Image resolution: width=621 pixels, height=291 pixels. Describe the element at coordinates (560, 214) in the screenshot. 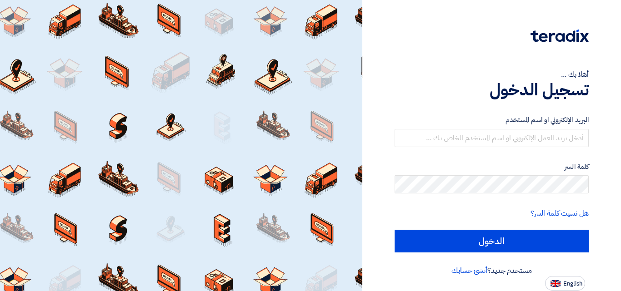

I see `a: هل نسيت كلمة السر؟` at that location.